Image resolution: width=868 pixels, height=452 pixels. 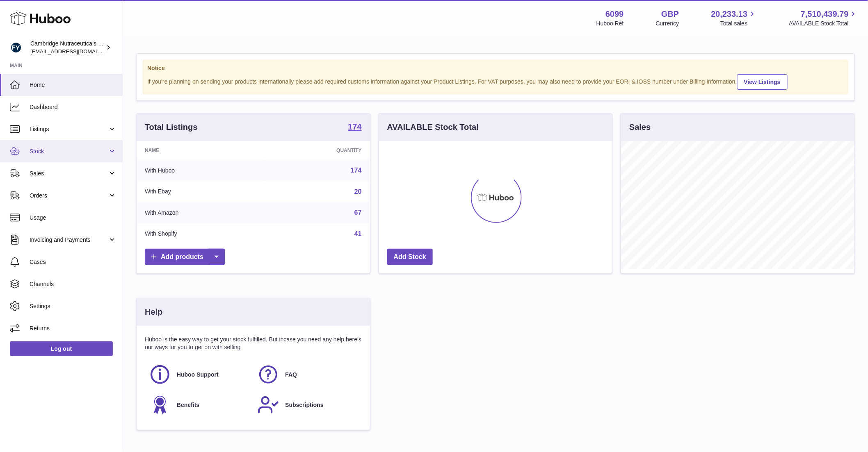 I want to click on a: View Listings, so click(x=762, y=82).